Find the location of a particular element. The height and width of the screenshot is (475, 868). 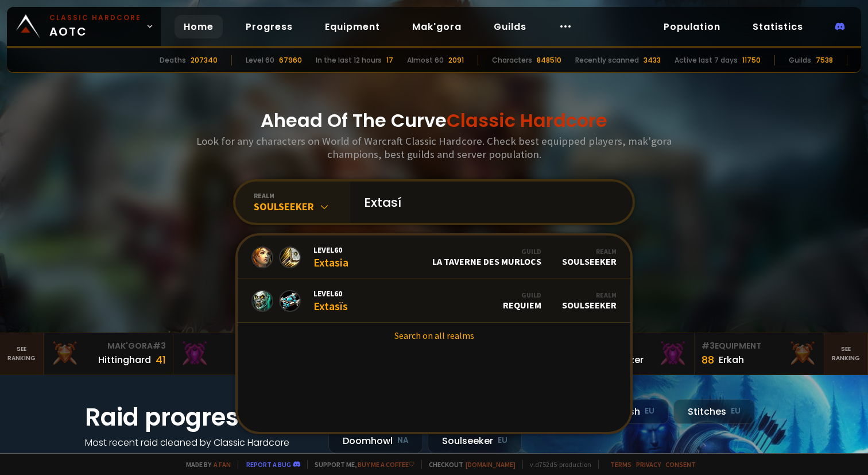

div: Level 60 is located at coordinates (260, 60).